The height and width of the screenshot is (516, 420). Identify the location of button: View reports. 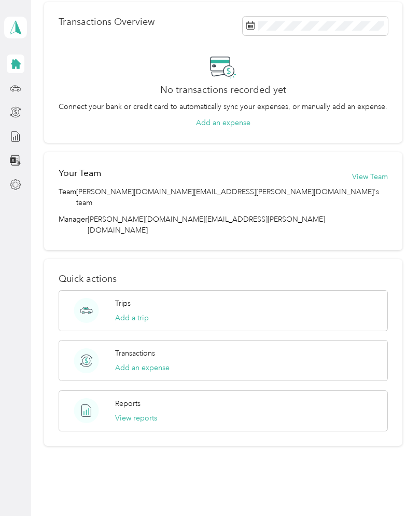
(136, 418).